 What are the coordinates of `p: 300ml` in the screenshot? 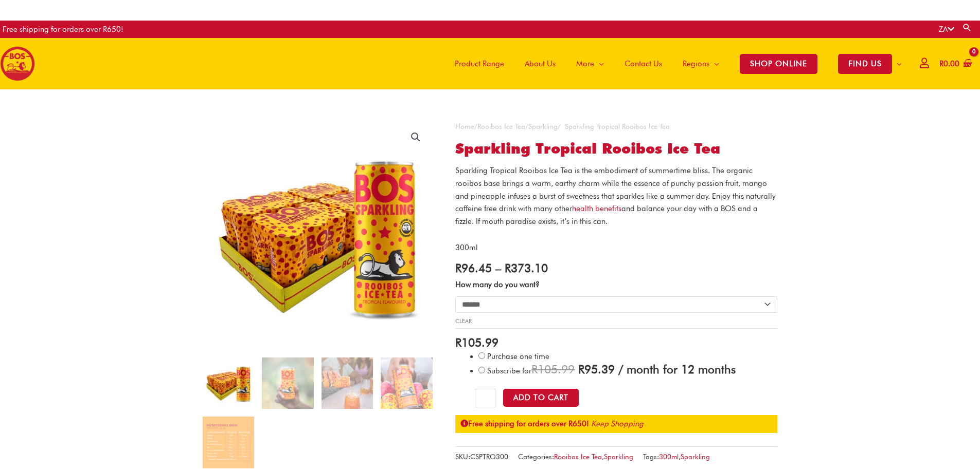 It's located at (616, 248).